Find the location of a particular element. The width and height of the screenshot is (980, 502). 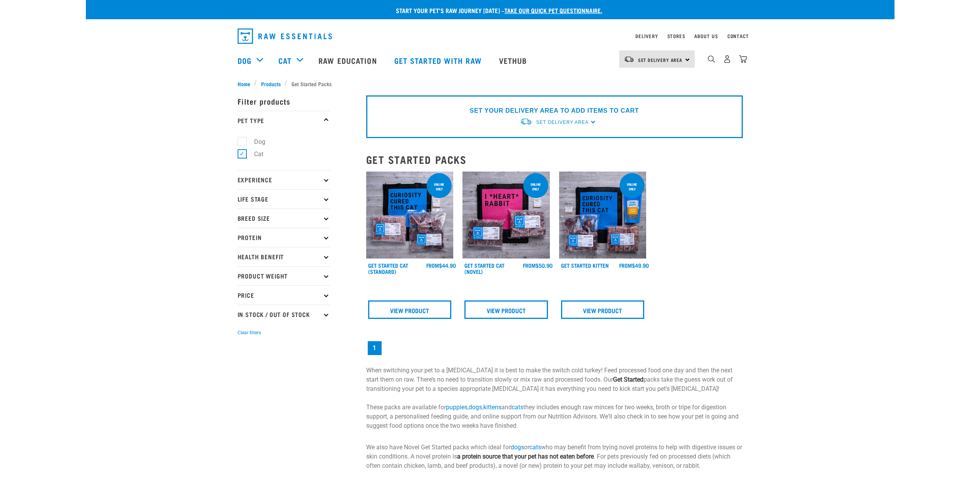

label: Dog is located at coordinates (255, 142).